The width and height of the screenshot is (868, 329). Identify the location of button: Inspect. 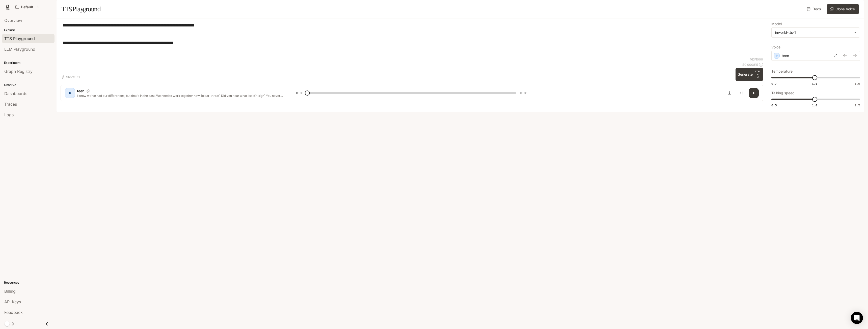
(742, 93).